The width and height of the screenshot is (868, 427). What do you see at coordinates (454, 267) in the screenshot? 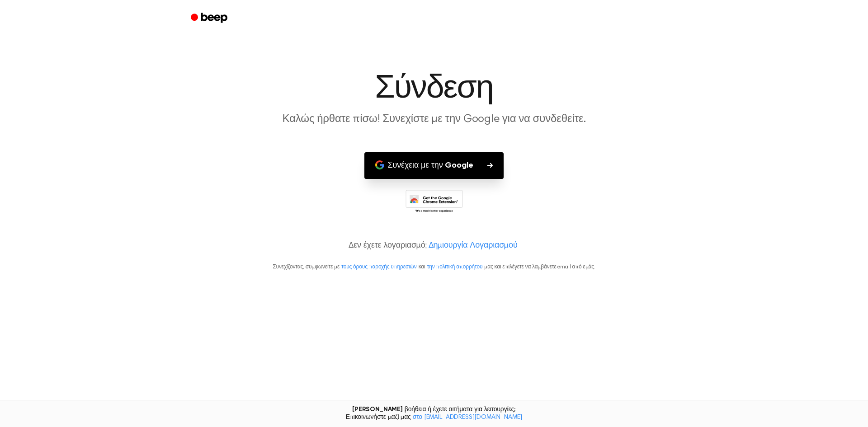
I see `a: την πολιτική απορρήτου` at bounding box center [454, 267].